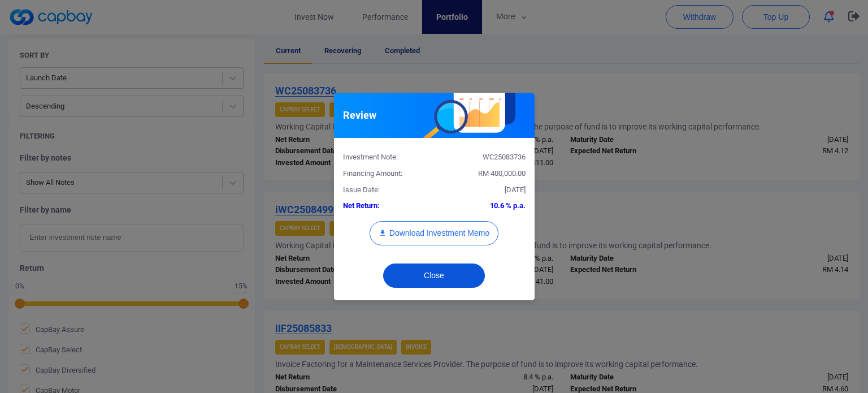  I want to click on div: WC25083736, so click(484, 157).